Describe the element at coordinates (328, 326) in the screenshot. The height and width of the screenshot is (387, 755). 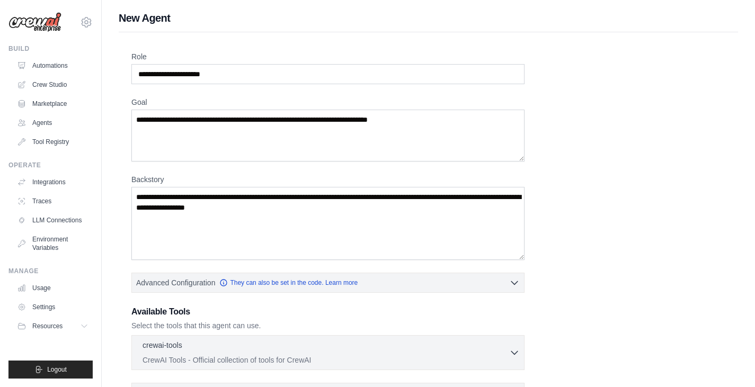
I see `p: Select the tools that this agent can use.` at that location.